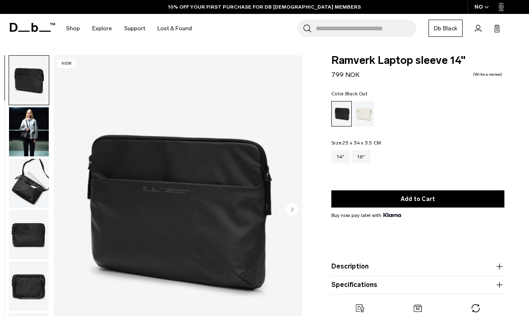  Describe the element at coordinates (129, 28) in the screenshot. I see `nav: Main Navigation` at that location.